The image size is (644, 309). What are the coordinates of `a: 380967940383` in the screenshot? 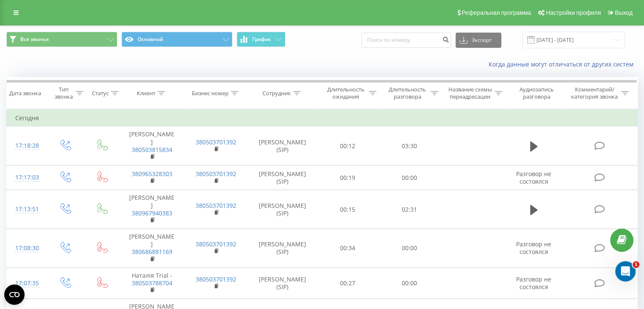 It's located at (152, 213).